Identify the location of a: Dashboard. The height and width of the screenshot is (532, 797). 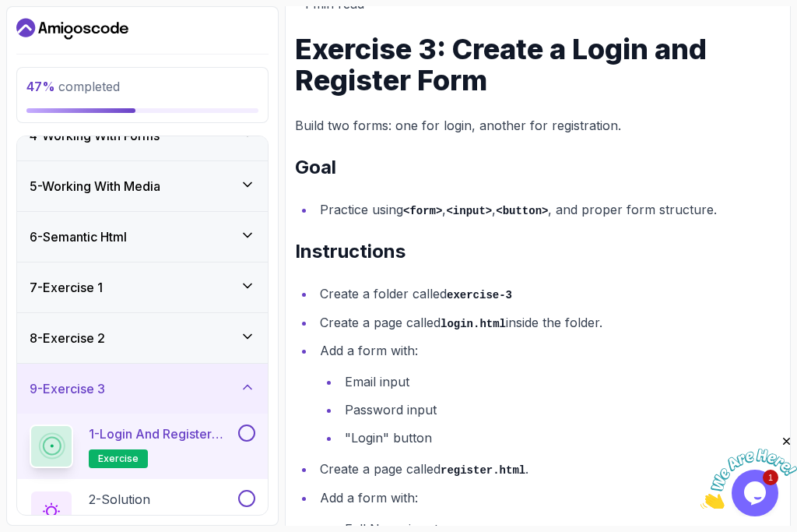
(72, 29).